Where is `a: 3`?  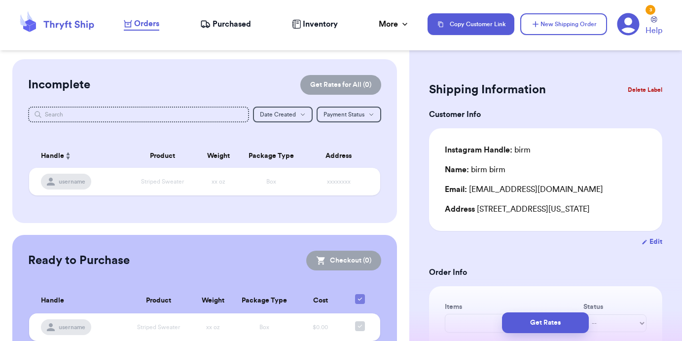
a: 3 is located at coordinates (628, 24).